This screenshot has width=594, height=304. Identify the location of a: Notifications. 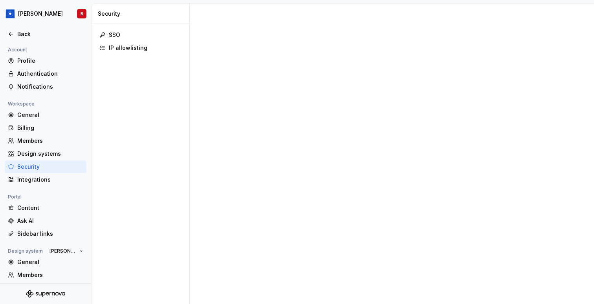
(46, 87).